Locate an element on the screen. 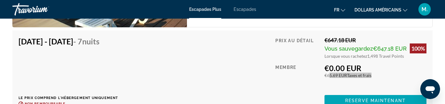 Image resolution: width=445 pixels, height=104 pixels. font: fr is located at coordinates (337, 10).